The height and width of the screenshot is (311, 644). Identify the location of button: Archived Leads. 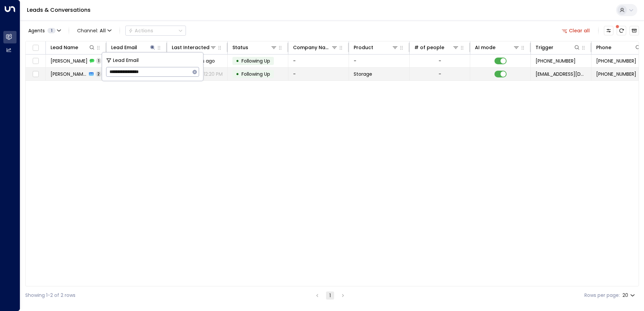
(634, 31).